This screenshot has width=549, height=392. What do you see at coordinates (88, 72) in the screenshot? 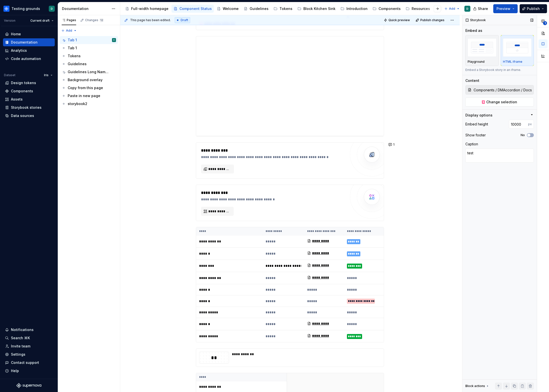
I see `div: Guidelines Long Name Guidelines Long Name Guidelines Long Name Guidelines Long Name` at bounding box center [88, 72].